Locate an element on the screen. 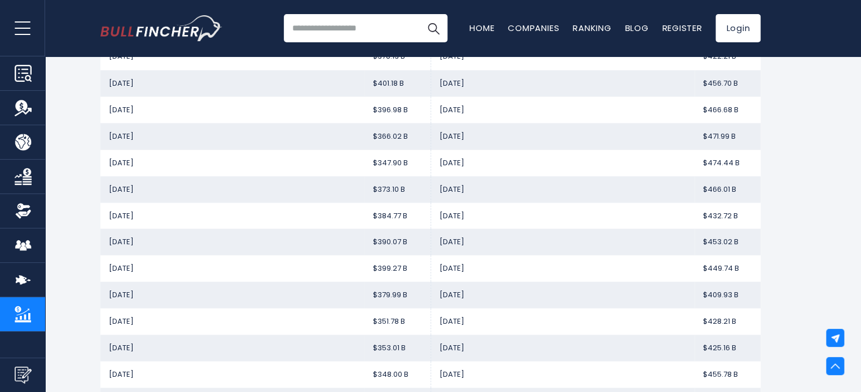 Image resolution: width=861 pixels, height=392 pixels. td: $456.70 B is located at coordinates (727, 83).